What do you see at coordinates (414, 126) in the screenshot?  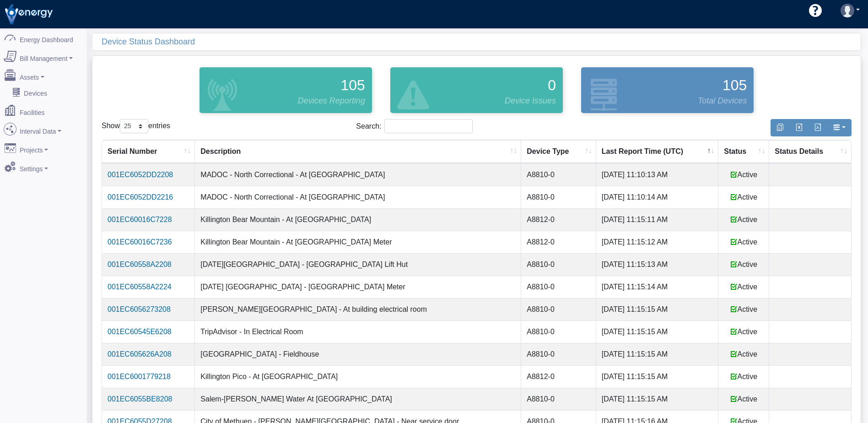 I see `label: Search:` at bounding box center [414, 126].